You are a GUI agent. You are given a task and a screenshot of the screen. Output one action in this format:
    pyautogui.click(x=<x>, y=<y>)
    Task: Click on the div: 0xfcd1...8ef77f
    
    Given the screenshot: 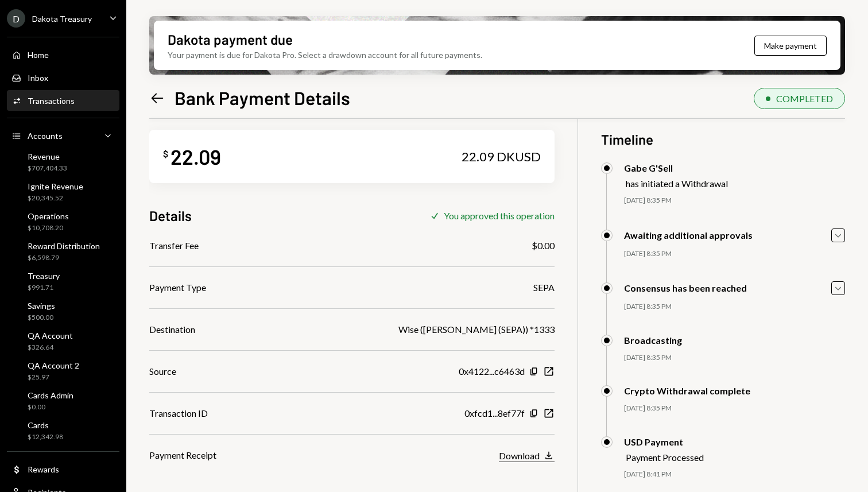 What is the action you would take?
    pyautogui.click(x=494, y=413)
    